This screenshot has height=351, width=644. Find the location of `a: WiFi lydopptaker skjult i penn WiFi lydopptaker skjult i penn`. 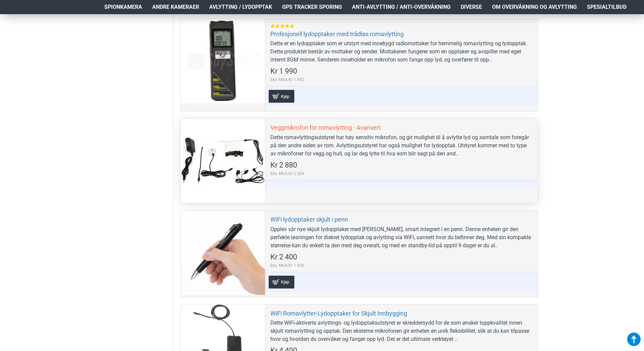

a: WiFi lydopptaker skjult i penn WiFi lydopptaker skjult i penn is located at coordinates (223, 253).